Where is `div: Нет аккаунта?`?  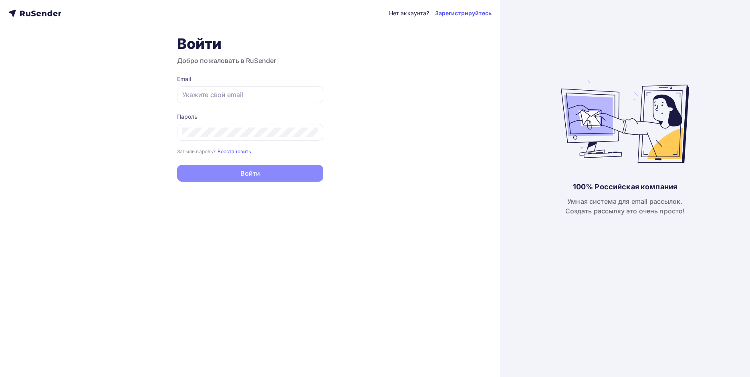 div: Нет аккаунта? is located at coordinates (409, 13).